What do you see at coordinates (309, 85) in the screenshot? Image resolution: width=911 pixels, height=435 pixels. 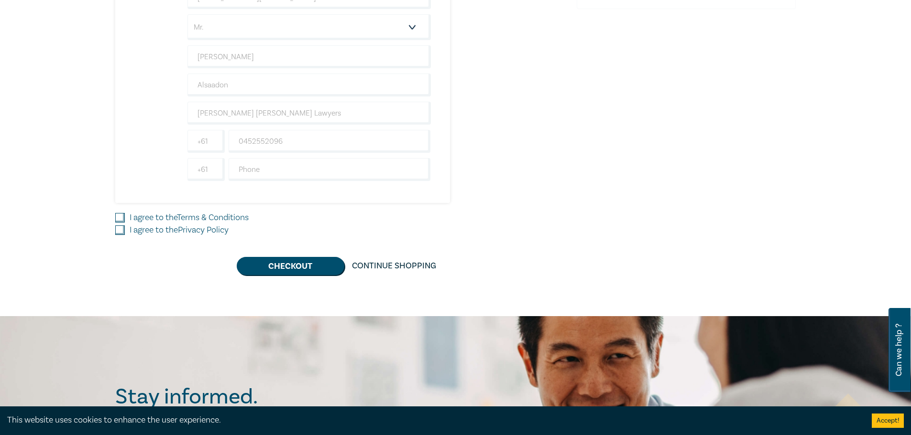 I see `input: Last Name*` at bounding box center [309, 85].